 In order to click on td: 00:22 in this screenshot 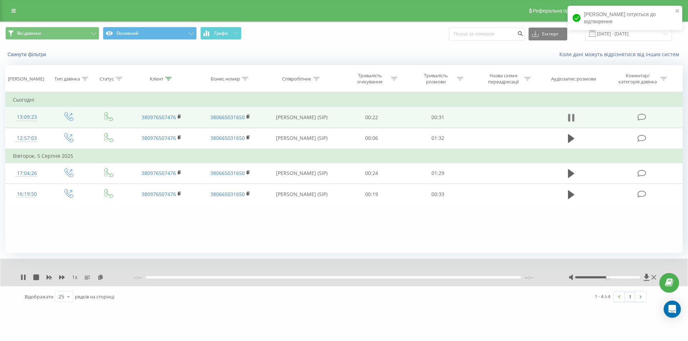, I will do `click(371, 117)`.